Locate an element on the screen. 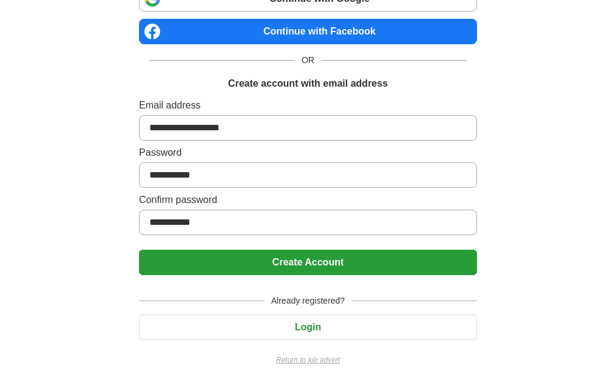  span: OR is located at coordinates (307, 60).